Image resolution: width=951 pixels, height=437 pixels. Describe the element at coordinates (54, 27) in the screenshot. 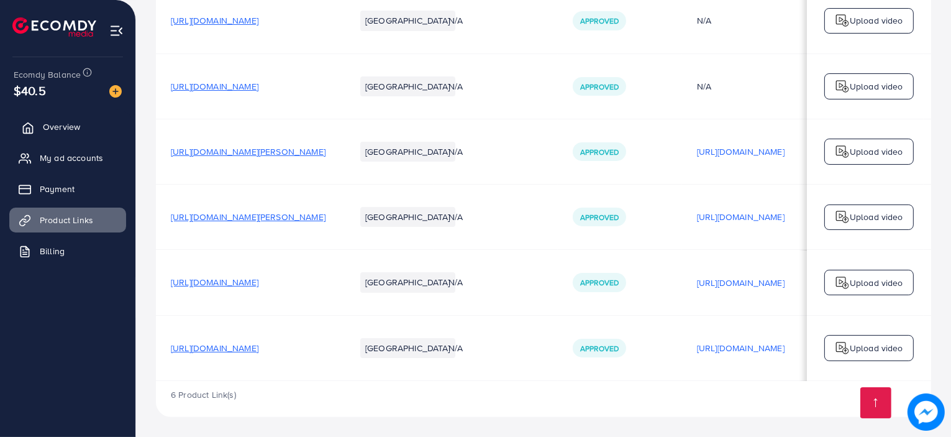

I see `a: logo` at that location.